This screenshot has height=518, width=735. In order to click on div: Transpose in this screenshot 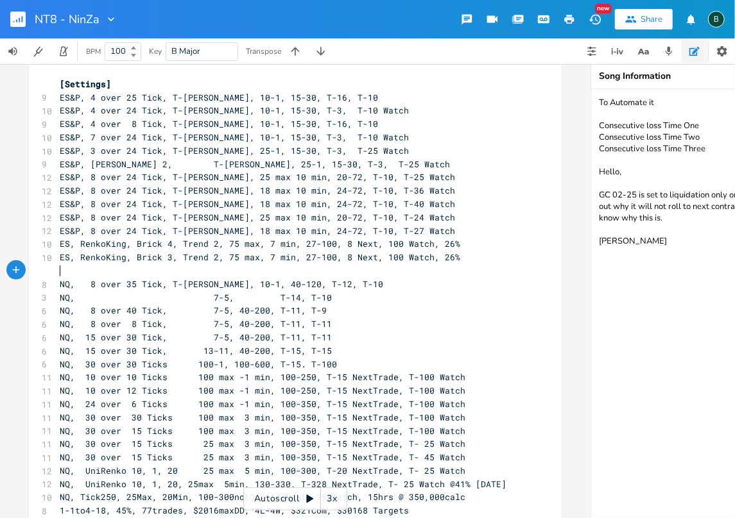, I will do `click(263, 51)`.